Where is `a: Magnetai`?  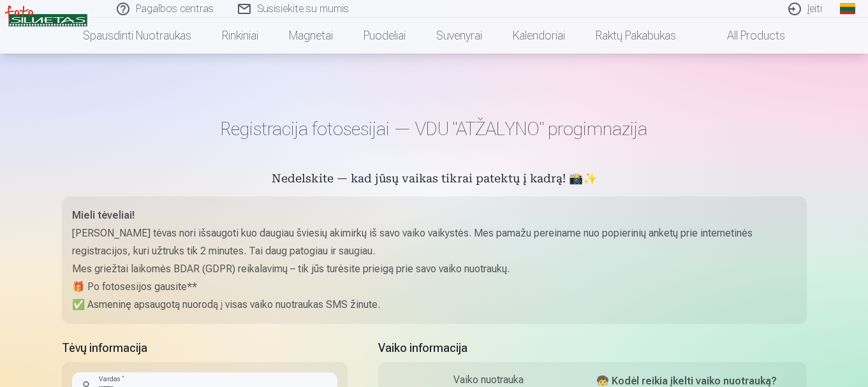
a: Magnetai is located at coordinates (310, 36).